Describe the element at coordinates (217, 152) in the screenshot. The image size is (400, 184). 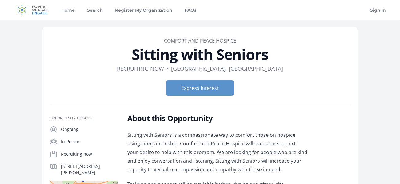
I see `p: Sitting with Seniors is a compassionate way to comfort those on hospice using companionship. Comf...` at that location.